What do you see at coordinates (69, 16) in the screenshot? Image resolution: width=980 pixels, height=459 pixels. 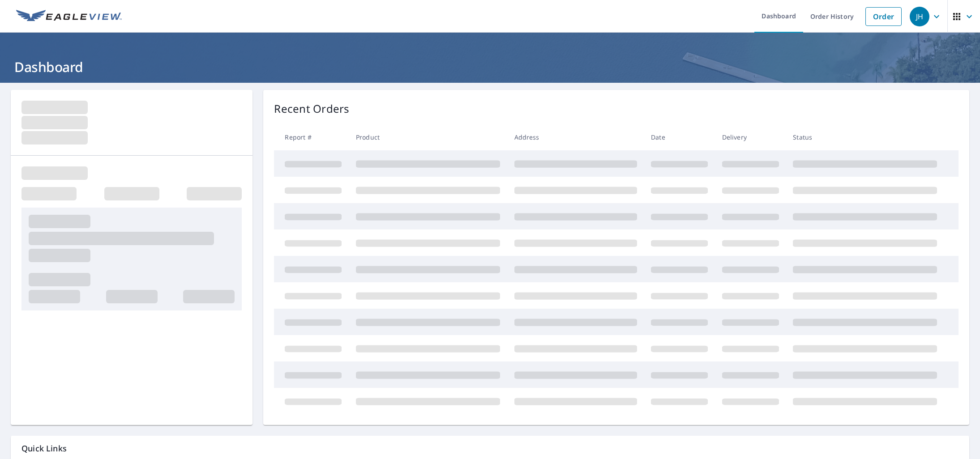 I see `img: EV Logo` at bounding box center [69, 16].